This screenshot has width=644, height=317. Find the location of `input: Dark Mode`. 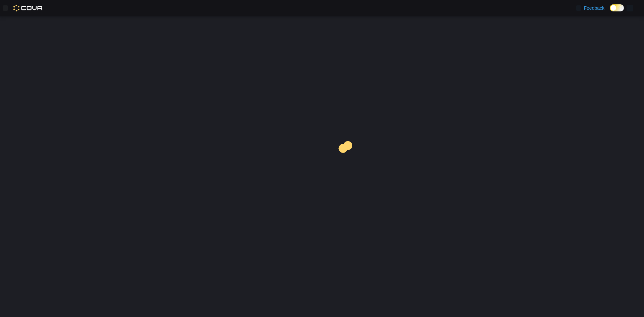

input: Dark Mode is located at coordinates (617, 8).